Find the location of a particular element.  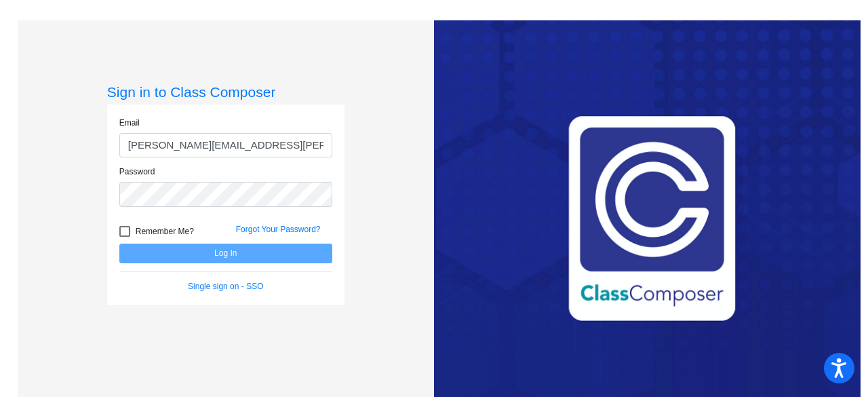

a: Forgot Your Password? is located at coordinates (278, 229).